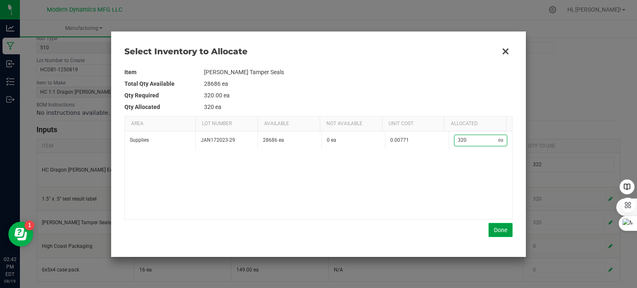 The width and height of the screenshot is (637, 288). Describe the element at coordinates (139, 140) in the screenshot. I see `span: Supplies` at that location.